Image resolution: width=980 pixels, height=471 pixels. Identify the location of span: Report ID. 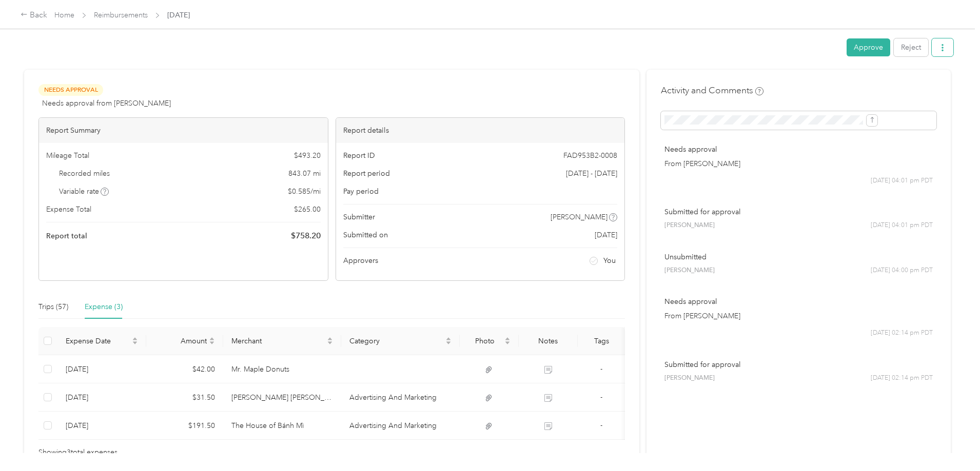
(359, 156).